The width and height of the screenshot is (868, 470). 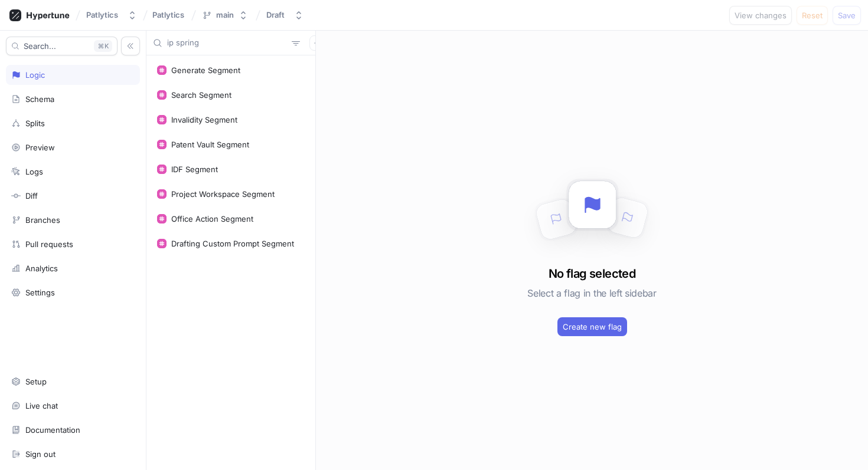 I want to click on h3: No flag selected, so click(x=592, y=274).